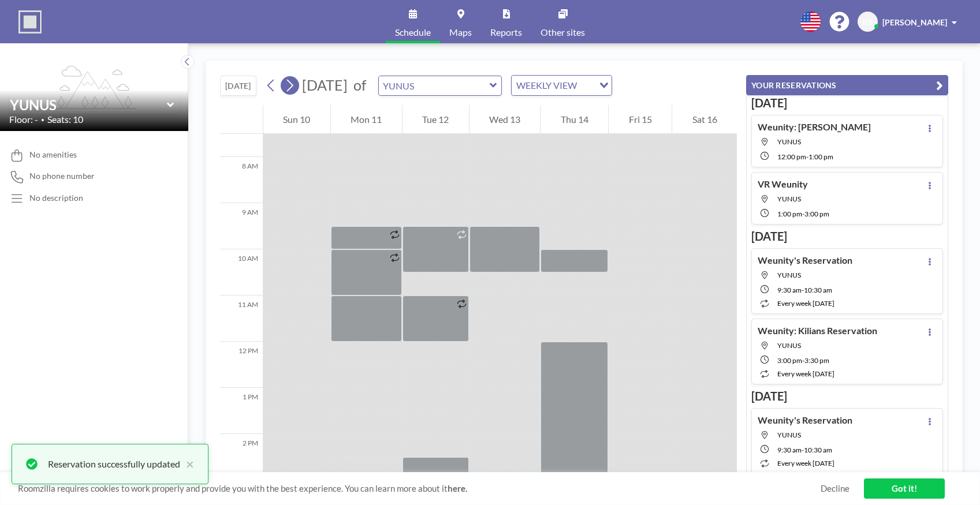 The width and height of the screenshot is (980, 505). I want to click on span: No phone number, so click(61, 176).